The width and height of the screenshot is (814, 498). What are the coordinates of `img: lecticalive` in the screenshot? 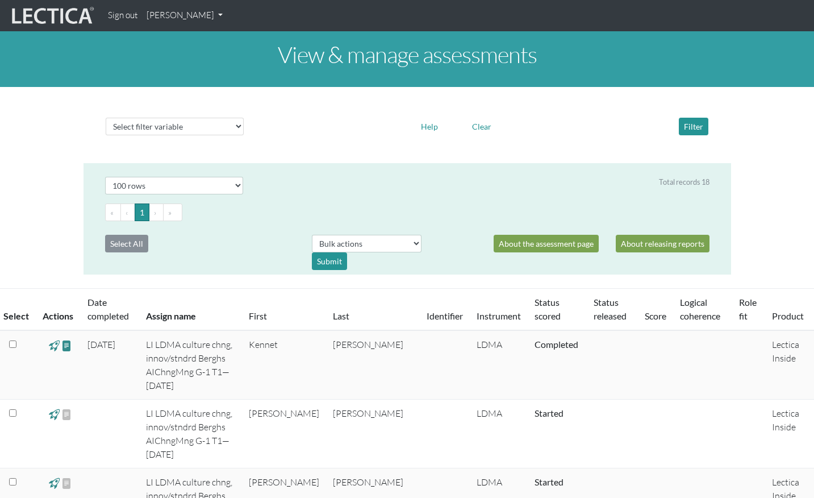 It's located at (52, 16).